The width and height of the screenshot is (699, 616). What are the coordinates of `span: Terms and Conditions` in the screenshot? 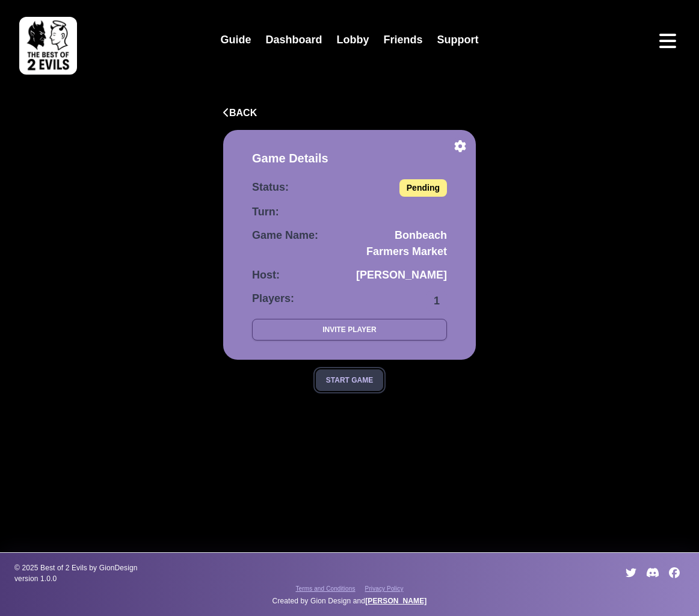 It's located at (325, 588).